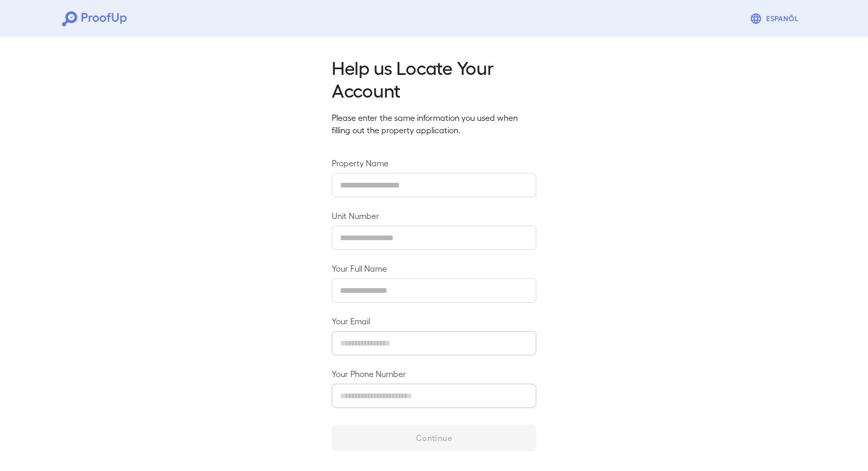 The width and height of the screenshot is (868, 471). I want to click on label: Unit Number, so click(434, 215).